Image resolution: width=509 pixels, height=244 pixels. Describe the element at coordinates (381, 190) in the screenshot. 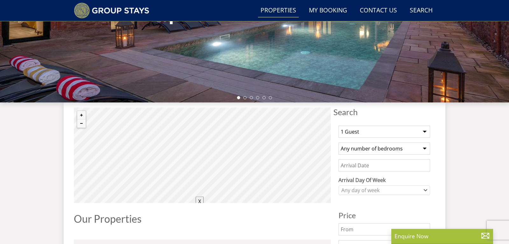

I see `div: Any day of week` at that location.